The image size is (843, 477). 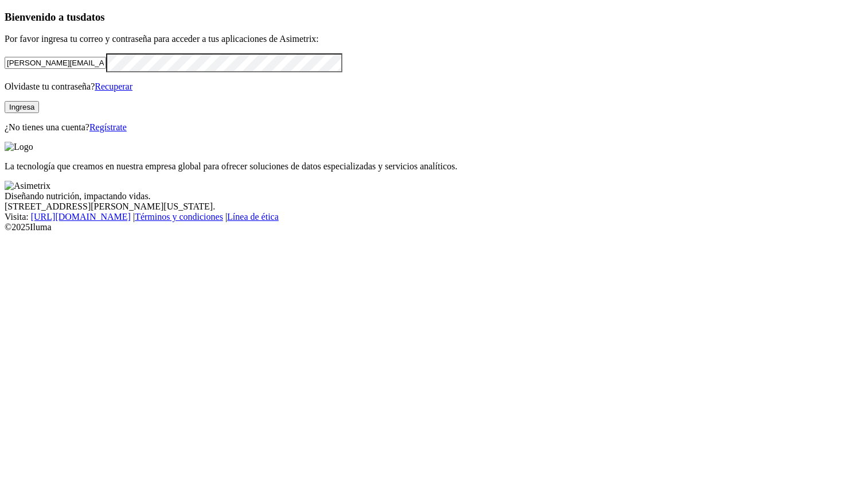 What do you see at coordinates (422, 17) in the screenshot?
I see `h3: Bienvenido a tus` at bounding box center [422, 17].